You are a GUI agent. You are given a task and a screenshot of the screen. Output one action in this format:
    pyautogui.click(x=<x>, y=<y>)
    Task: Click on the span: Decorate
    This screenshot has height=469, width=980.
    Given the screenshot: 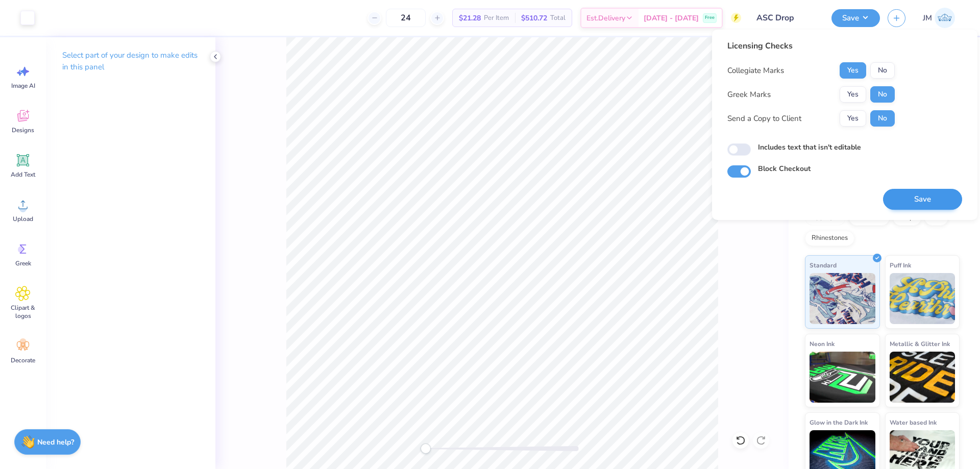 What is the action you would take?
    pyautogui.click(x=23, y=360)
    